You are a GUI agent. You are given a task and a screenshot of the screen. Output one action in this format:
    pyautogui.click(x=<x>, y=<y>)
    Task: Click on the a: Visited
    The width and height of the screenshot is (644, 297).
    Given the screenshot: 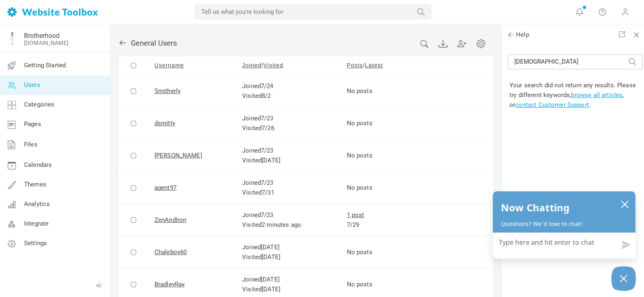 What is the action you would take?
    pyautogui.click(x=273, y=65)
    